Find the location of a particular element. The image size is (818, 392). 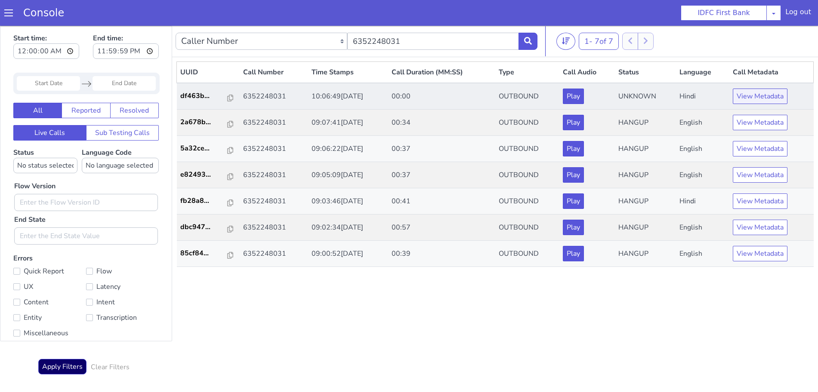

label: Flow Version is located at coordinates (35, 160).